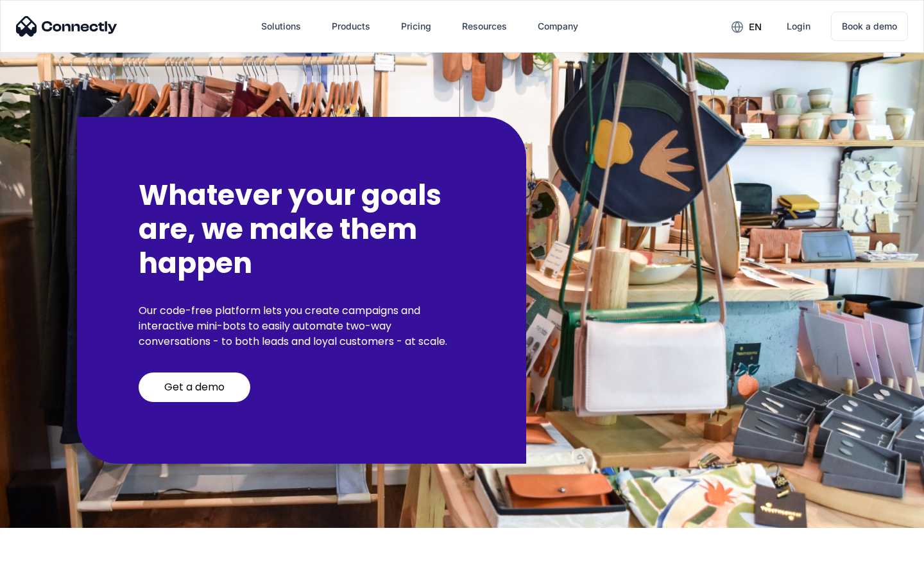 The image size is (924, 578). What do you see at coordinates (281, 26) in the screenshot?
I see `div: Solutions` at bounding box center [281, 26].